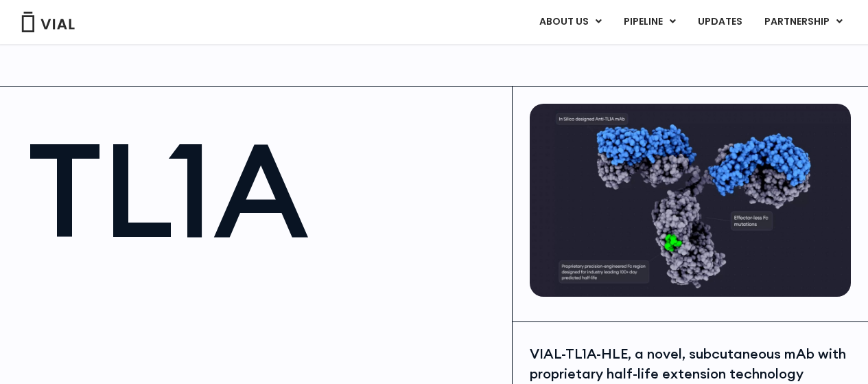 The width and height of the screenshot is (868, 384). What do you see at coordinates (649, 22) in the screenshot?
I see `a: PIPELINEMenu Toggle` at bounding box center [649, 22].